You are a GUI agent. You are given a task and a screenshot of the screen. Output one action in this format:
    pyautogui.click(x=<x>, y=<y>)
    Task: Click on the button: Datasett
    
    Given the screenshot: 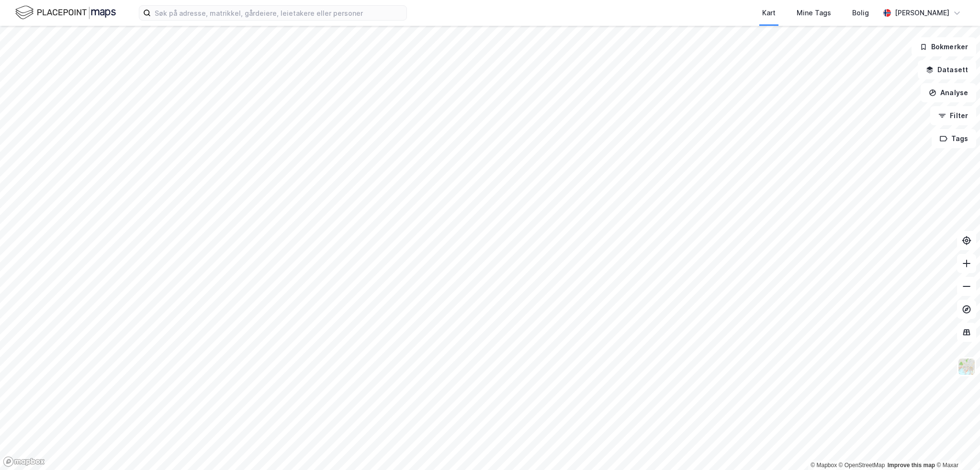 What is the action you would take?
    pyautogui.click(x=947, y=70)
    